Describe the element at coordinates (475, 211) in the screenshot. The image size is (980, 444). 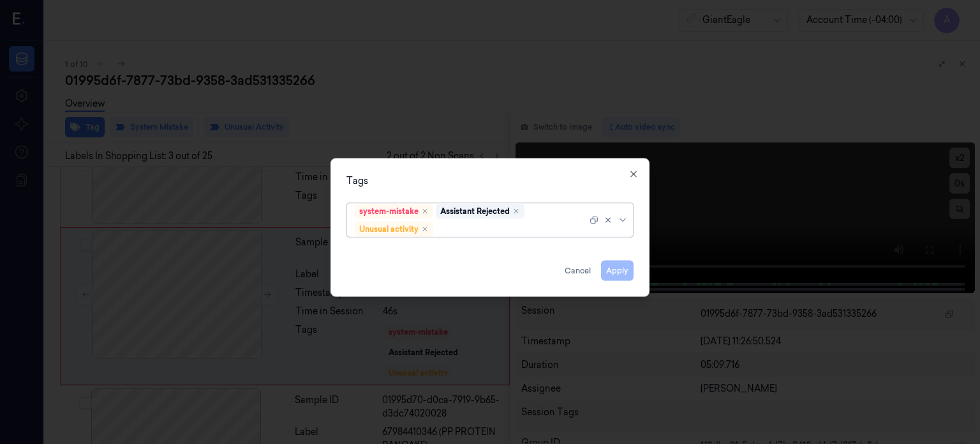
I see `div: Assistant Rejected` at that location.